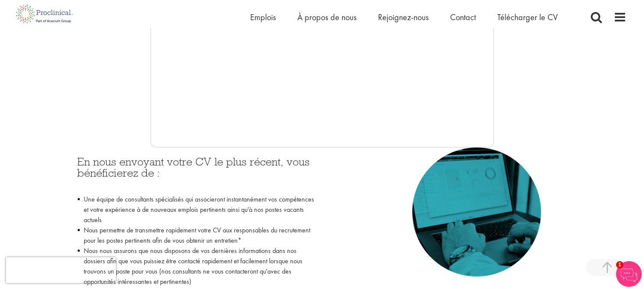  What do you see at coordinates (263, 17) in the screenshot?
I see `a: Emplois` at bounding box center [263, 17].